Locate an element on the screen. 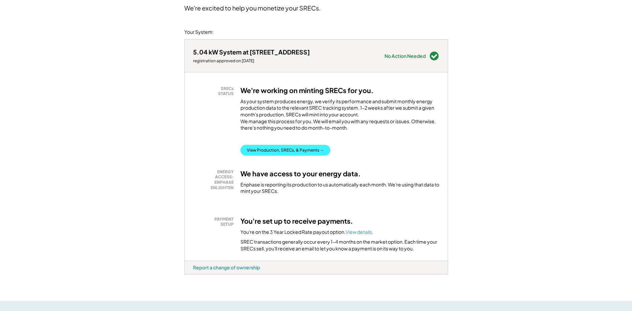 Image resolution: width=632 pixels, height=311 pixels. div: SREC transactions generally occur every 1-4 months on the market option. Each time your SRECs sel... is located at coordinates (340, 245).